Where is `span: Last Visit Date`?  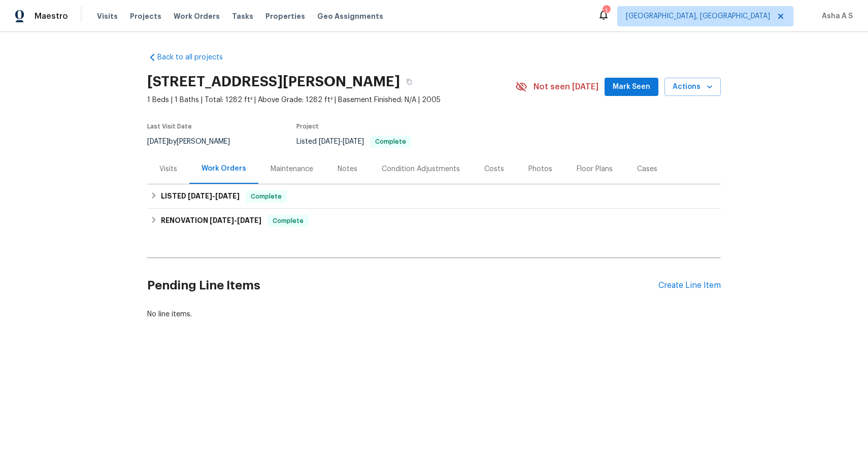
span: Last Visit Date is located at coordinates (169, 126).